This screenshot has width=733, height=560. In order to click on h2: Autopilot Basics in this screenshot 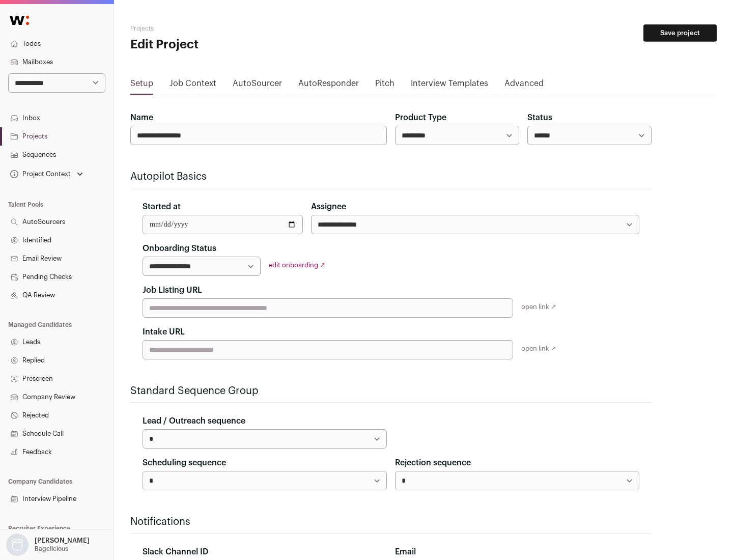, I will do `click(391, 177)`.